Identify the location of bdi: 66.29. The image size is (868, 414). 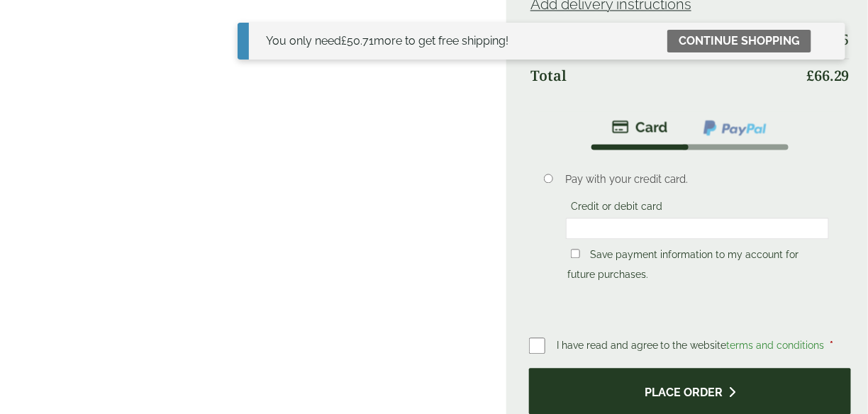
(828, 75).